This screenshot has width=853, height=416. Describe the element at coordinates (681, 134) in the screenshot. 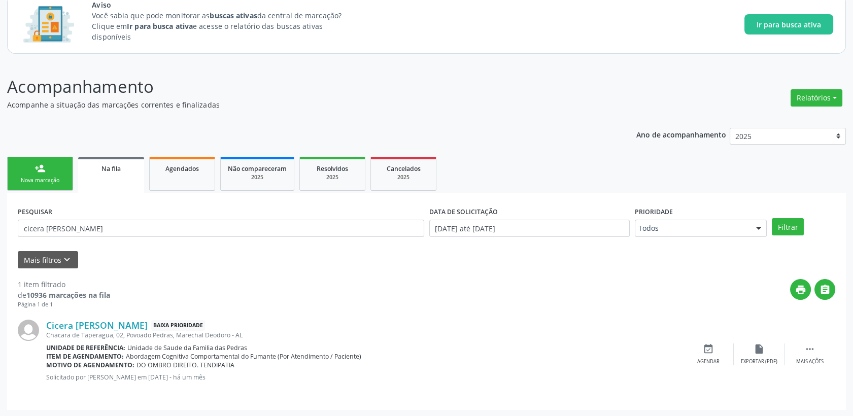

I see `p: Ano de acompanhamento` at that location.